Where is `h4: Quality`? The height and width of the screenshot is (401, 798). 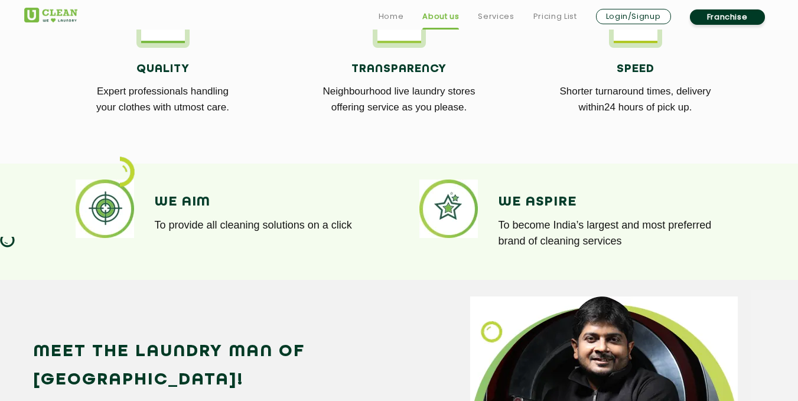 h4: Quality is located at coordinates (163, 69).